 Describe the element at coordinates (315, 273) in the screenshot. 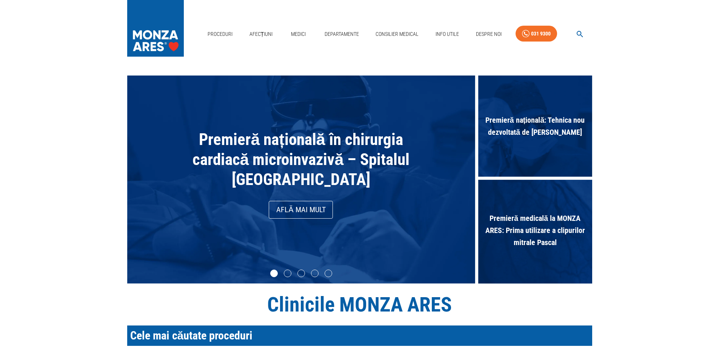

I see `li: slide item 4` at that location.